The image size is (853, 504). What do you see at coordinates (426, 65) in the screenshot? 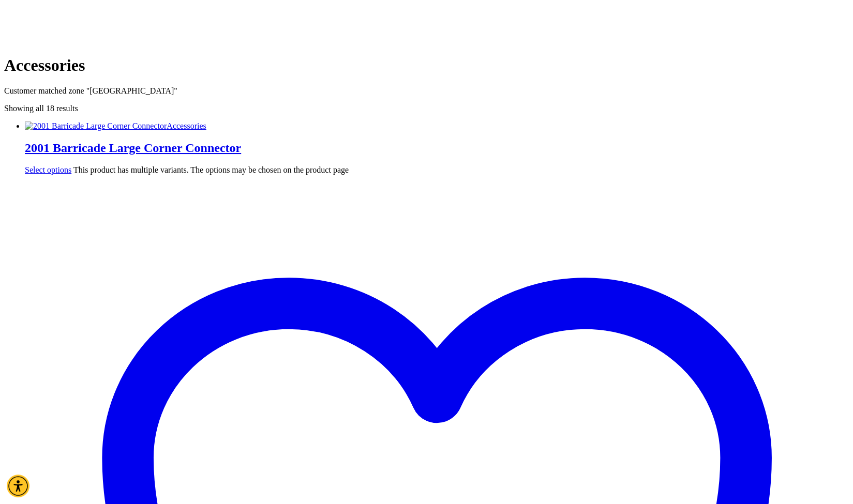
I see `h1: Accessories` at bounding box center [426, 65].